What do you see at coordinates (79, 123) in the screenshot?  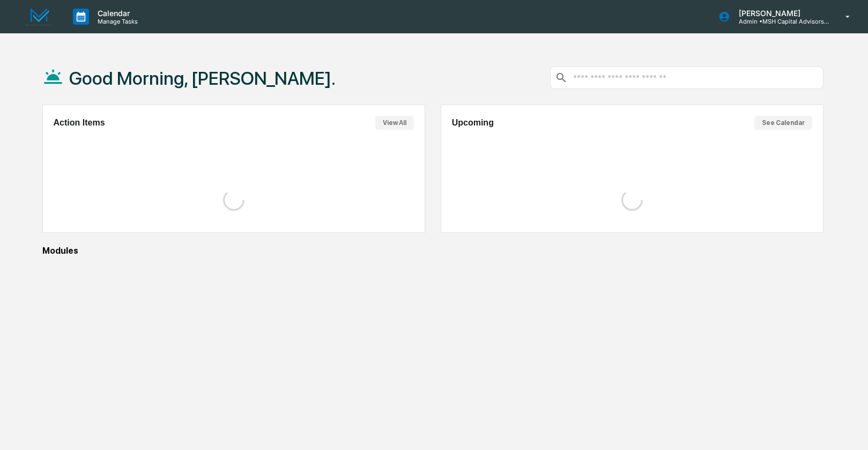 I see `h2: Action Items` at bounding box center [79, 123].